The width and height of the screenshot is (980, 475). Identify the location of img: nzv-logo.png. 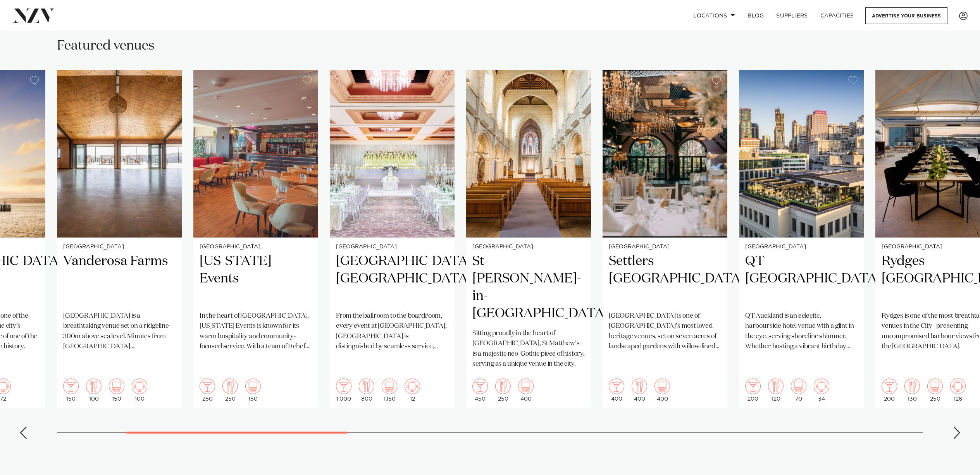
(33, 16).